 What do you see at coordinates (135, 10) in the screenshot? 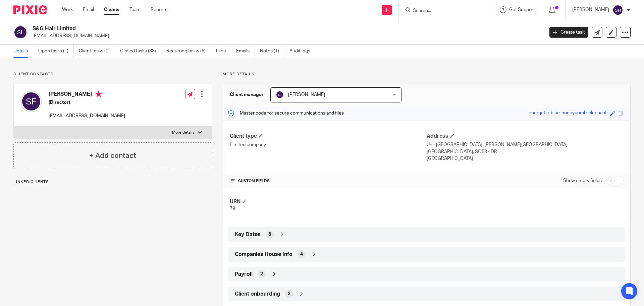
I see `a: Team` at bounding box center [135, 10].